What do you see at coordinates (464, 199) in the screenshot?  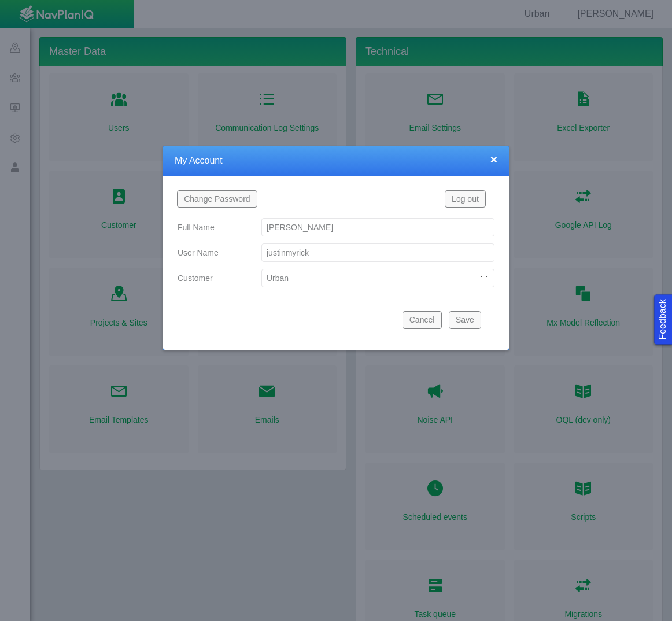 I see `button: Log out` at bounding box center [464, 199].